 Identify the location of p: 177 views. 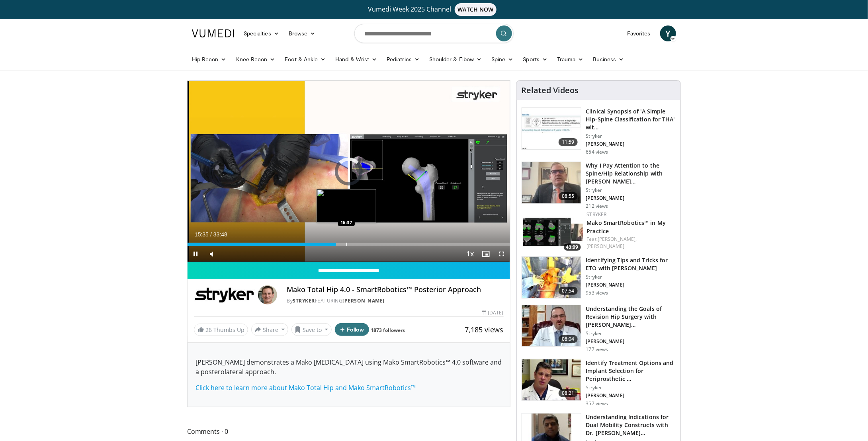
(598, 350).